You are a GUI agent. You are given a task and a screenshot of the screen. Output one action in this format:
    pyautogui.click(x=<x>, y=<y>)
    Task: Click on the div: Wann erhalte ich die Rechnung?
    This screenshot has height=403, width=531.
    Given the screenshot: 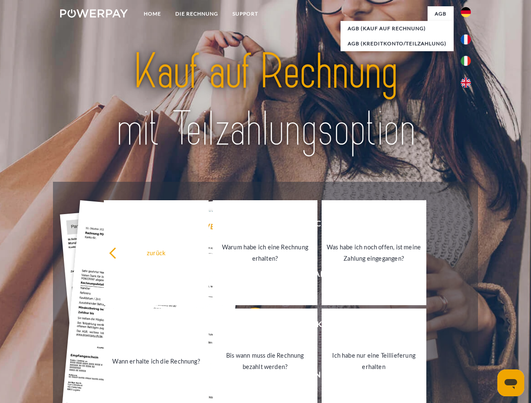 What is the action you would take?
    pyautogui.click(x=156, y=361)
    